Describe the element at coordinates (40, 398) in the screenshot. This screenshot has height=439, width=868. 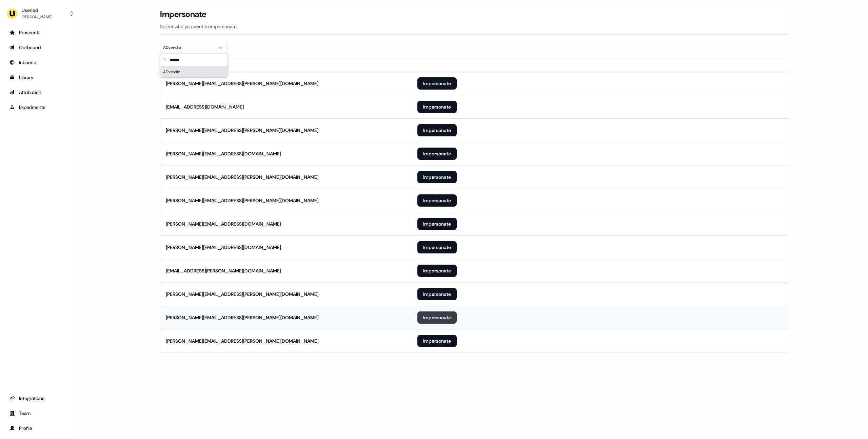
I see `a: Go to integrations` at that location.